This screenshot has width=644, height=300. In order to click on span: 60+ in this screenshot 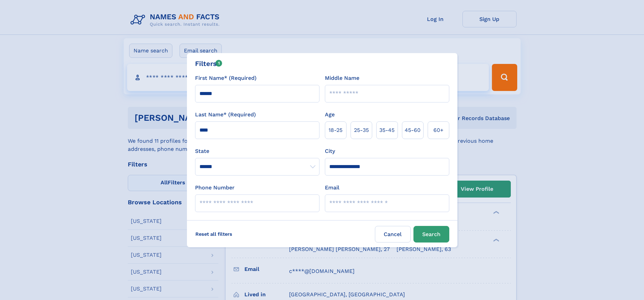, I will do `click(439, 130)`.